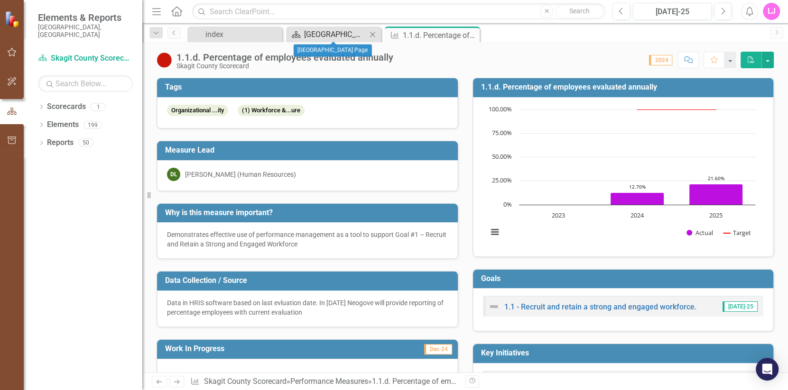 The height and width of the screenshot is (390, 788). I want to click on a: Reports, so click(60, 143).